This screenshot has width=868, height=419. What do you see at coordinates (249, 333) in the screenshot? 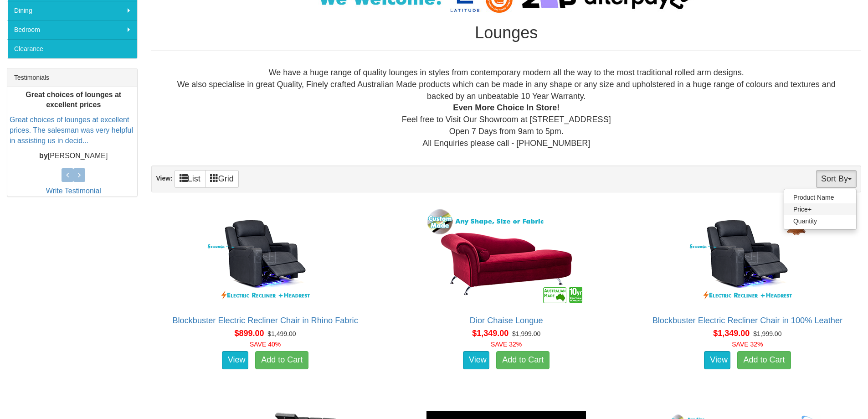
I see `span: $899.00` at bounding box center [249, 333].